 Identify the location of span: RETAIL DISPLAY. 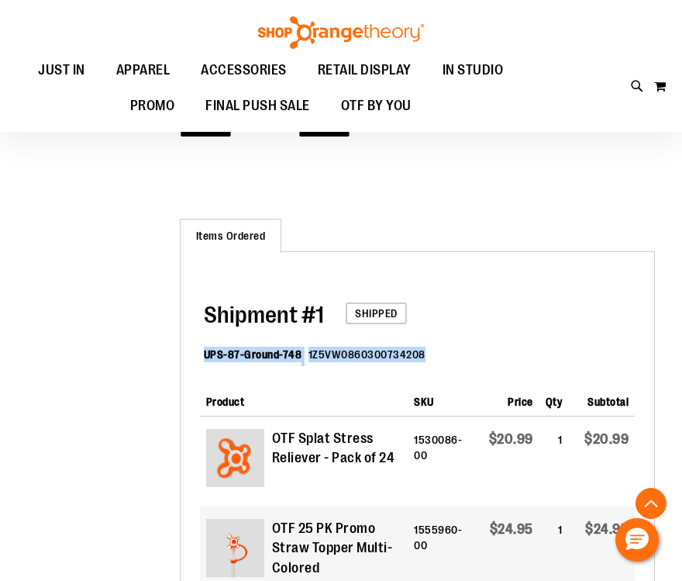
(364, 70).